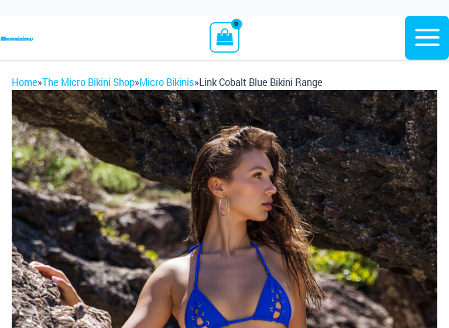 The height and width of the screenshot is (328, 449). What do you see at coordinates (260, 82) in the screenshot?
I see `span: Link Cobalt Blue Bikini Range` at bounding box center [260, 82].